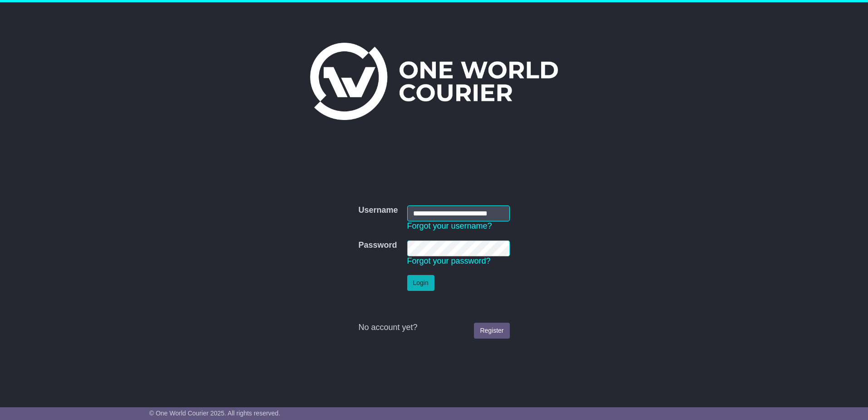 The width and height of the screenshot is (868, 420). I want to click on label: Password, so click(377, 245).